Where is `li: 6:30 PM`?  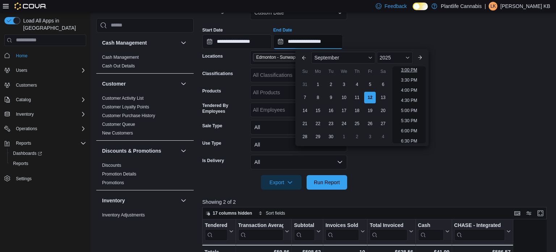 li: 6:30 PM is located at coordinates (409, 141).